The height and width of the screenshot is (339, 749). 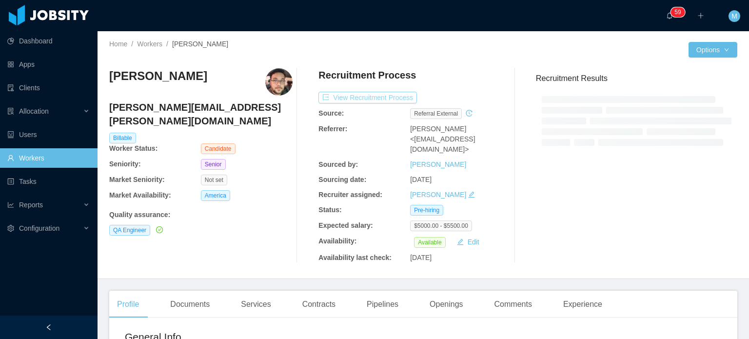 I want to click on b: Expected salary:, so click(x=345, y=225).